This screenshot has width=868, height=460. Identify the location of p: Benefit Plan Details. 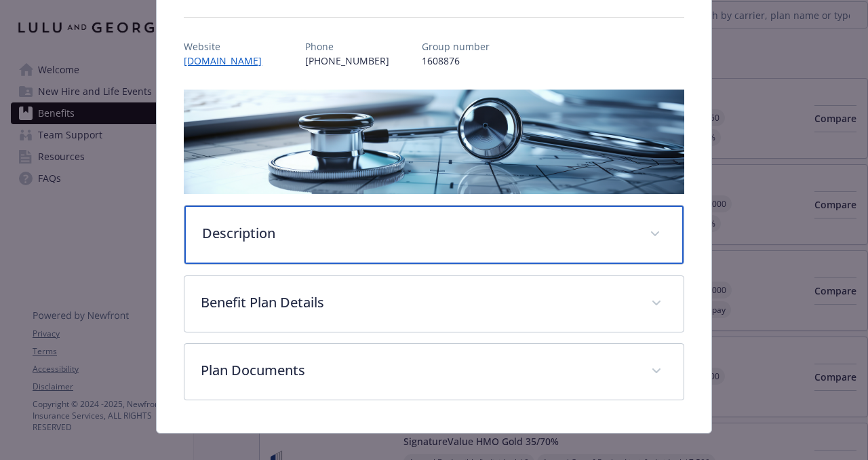
(417, 302).